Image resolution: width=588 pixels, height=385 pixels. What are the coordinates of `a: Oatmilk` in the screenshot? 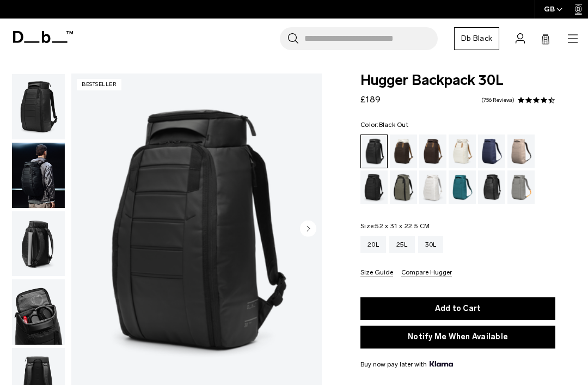 It's located at (462, 151).